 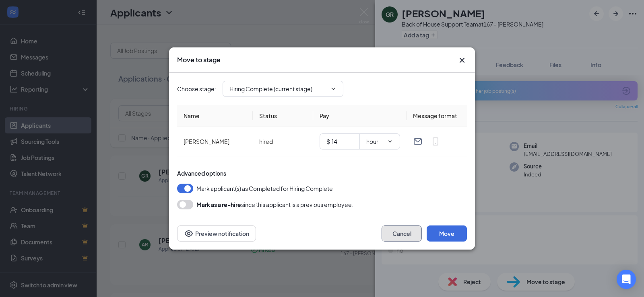 I want to click on th: Name, so click(x=215, y=116).